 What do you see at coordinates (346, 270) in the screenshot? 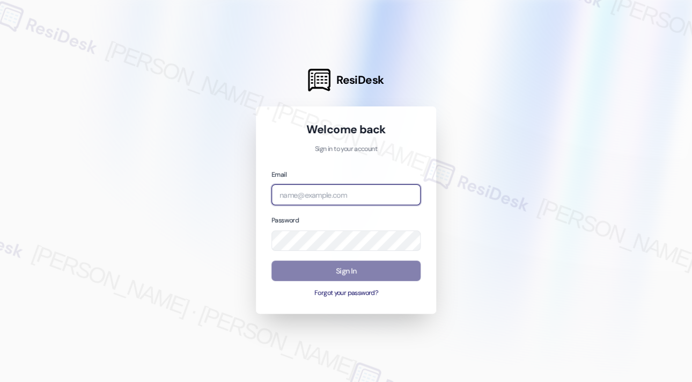
I see `button: Sign In` at bounding box center [346, 270].